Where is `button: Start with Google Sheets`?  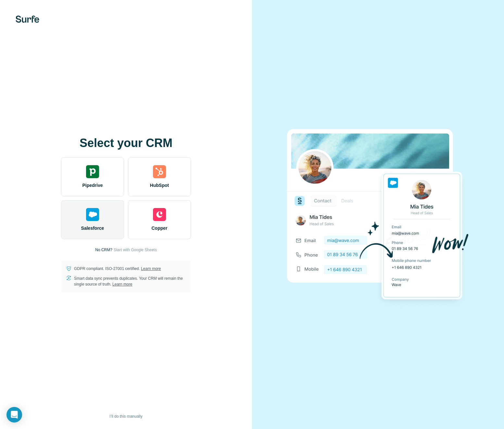
button: Start with Google Sheets is located at coordinates (135, 250).